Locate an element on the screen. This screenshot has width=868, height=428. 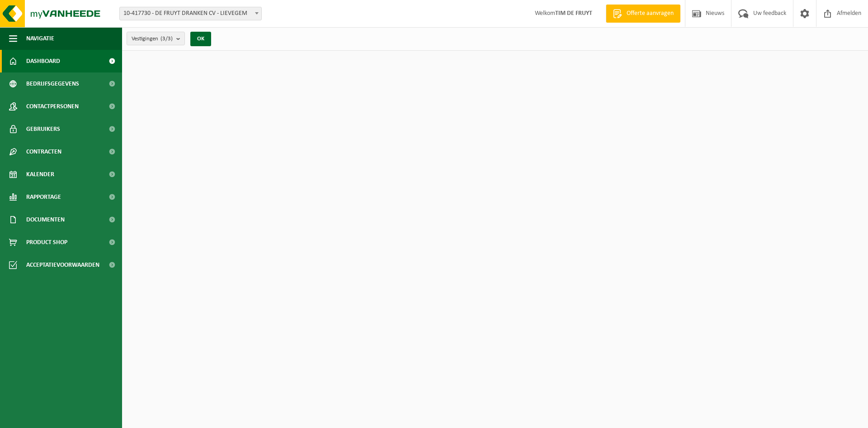
span: Offerte aanvragen is located at coordinates (650, 13).